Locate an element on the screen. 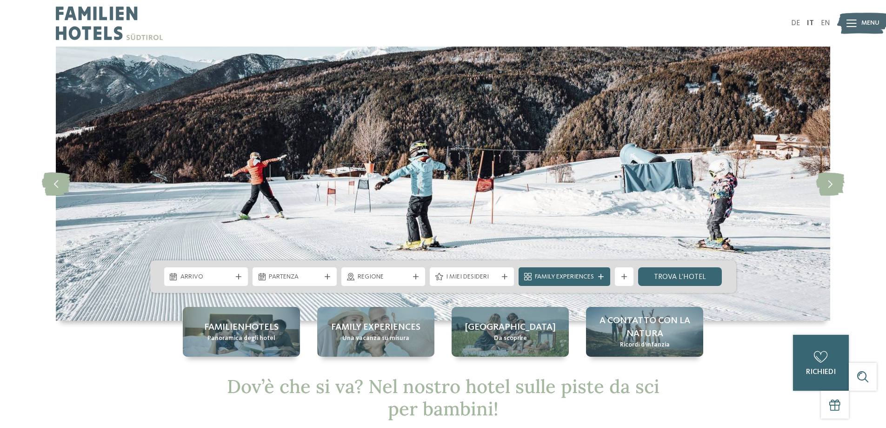 The image size is (886, 428). a: Hotel sulle piste da sci per bambini: divertimento senza confini A contatto con la natura Ricordi... is located at coordinates (645, 331).